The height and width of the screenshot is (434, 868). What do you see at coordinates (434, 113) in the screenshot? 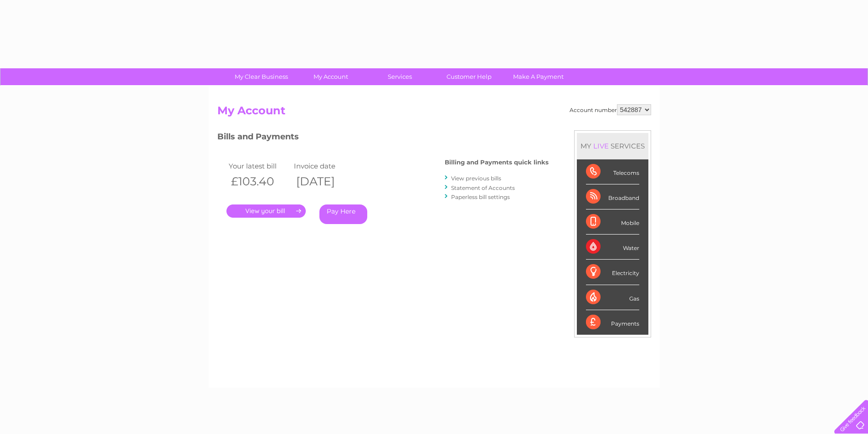
I see `h2: My Account` at bounding box center [434, 113].